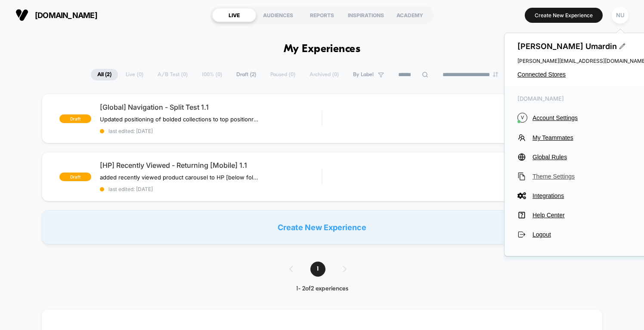  I want to click on div: INSPIRATIONS, so click(366, 15).